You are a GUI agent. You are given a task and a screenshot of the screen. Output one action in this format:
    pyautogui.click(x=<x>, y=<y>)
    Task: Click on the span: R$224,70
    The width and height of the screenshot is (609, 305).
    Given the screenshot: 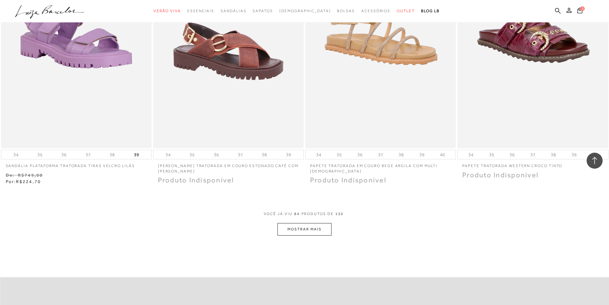 What is the action you would take?
    pyautogui.click(x=28, y=181)
    